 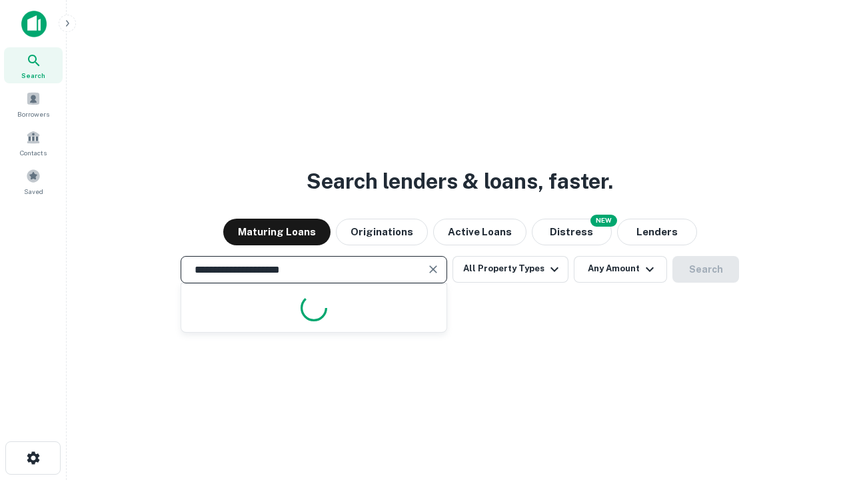 I want to click on div: Borrowers, so click(x=33, y=104).